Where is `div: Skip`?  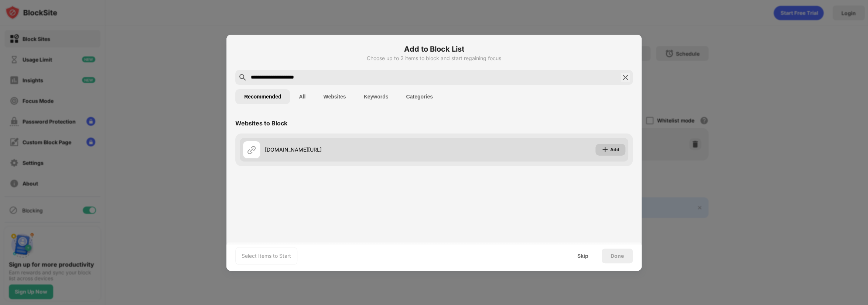 div: Skip is located at coordinates (583, 256).